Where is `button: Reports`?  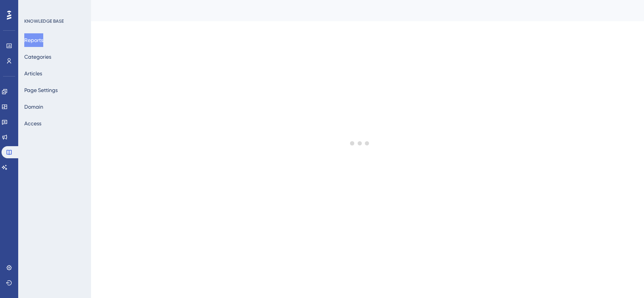
button: Reports is located at coordinates (34, 40).